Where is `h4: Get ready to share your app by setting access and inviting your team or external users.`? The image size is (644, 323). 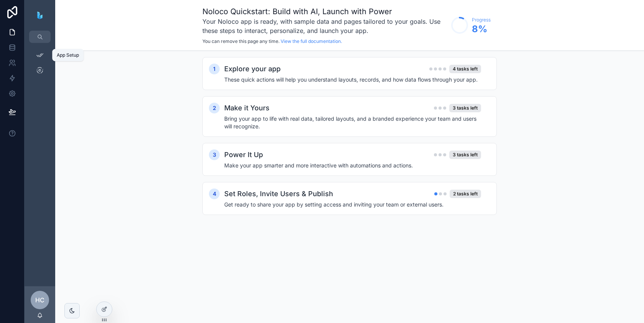
h4: Get ready to share your app by setting access and inviting your team or external users. is located at coordinates (353, 205).